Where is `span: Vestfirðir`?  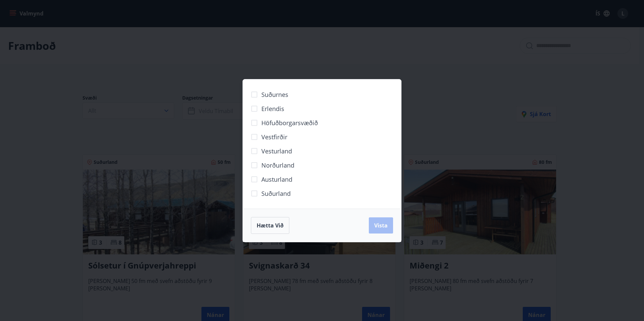
span: Vestfirðir is located at coordinates (274, 137).